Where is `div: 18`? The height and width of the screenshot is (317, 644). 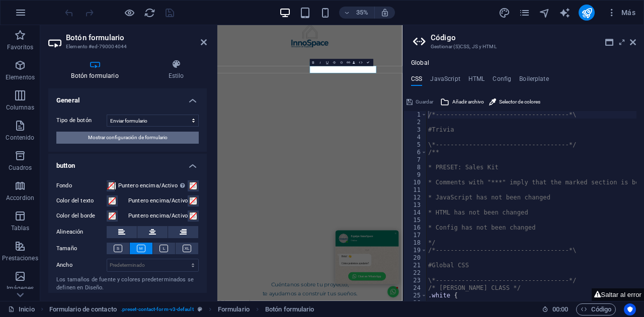
div: 18 is located at coordinates (415, 243).